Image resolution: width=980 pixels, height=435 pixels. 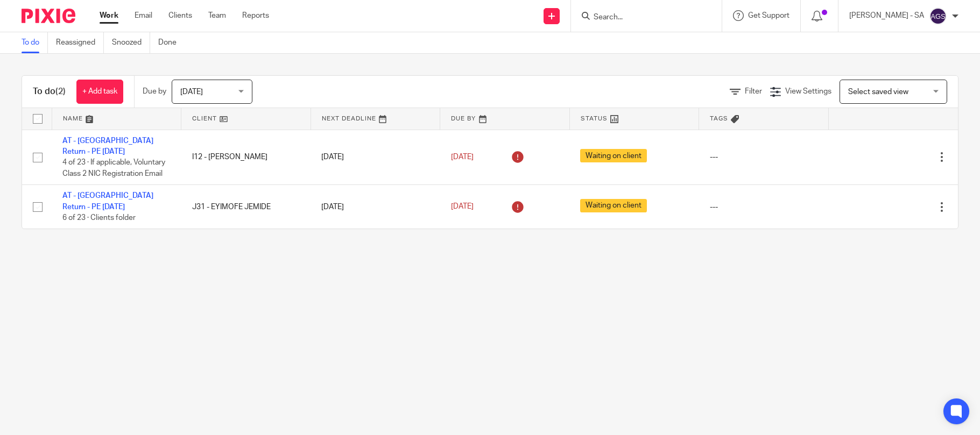 What do you see at coordinates (60, 91) in the screenshot?
I see `span: (2)` at bounding box center [60, 91].